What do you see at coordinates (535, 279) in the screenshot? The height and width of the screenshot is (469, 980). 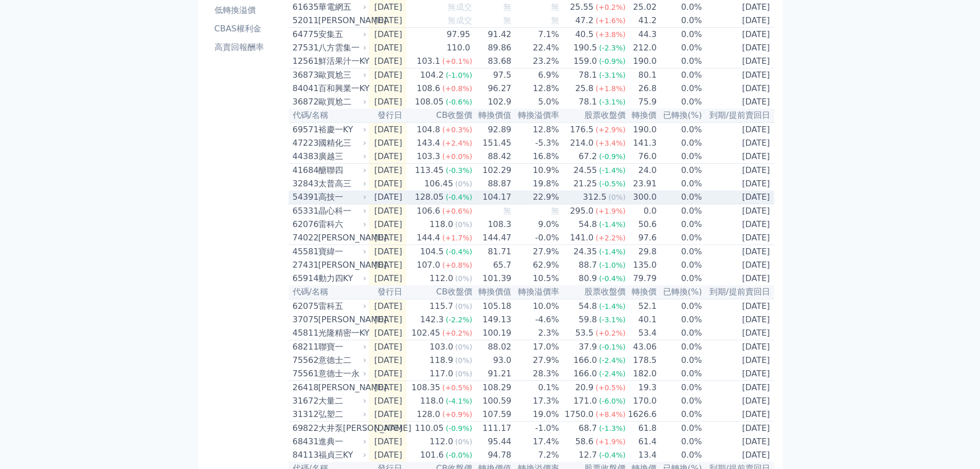 I see `td: 10.5%` at bounding box center [535, 279].